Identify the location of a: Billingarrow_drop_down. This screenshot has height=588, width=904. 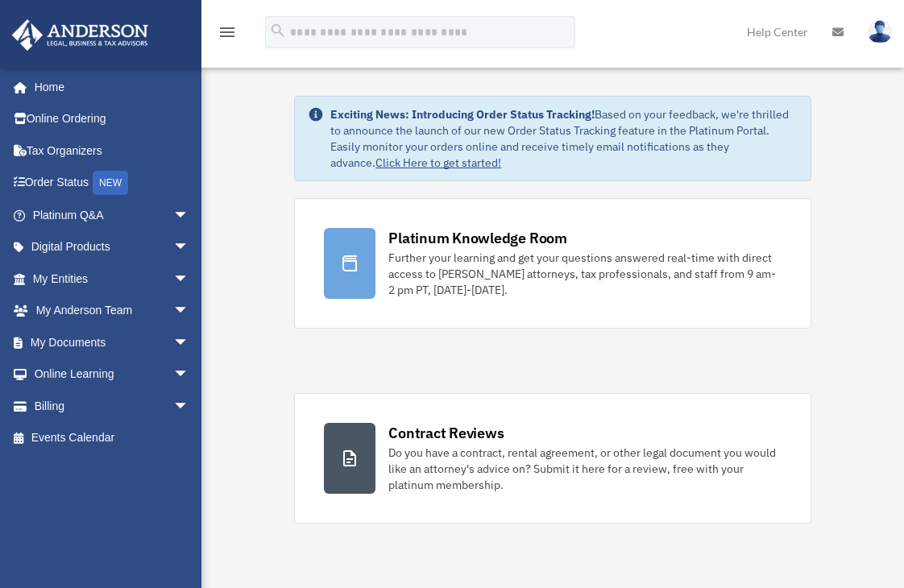
(112, 406).